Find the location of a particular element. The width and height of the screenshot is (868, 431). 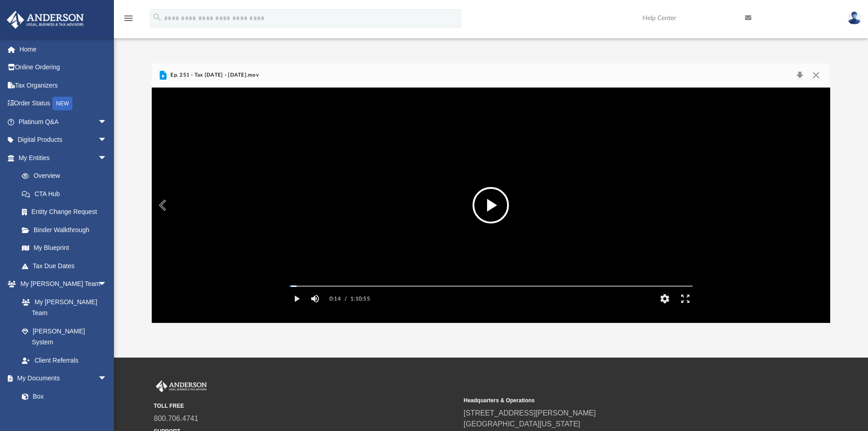

a: Order StatusNEW is located at coordinates (63, 103).